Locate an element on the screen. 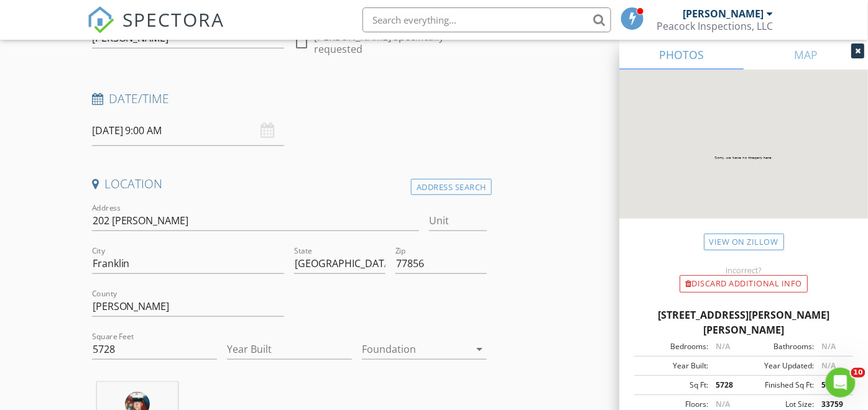 This screenshot has width=868, height=410. div: Address Search is located at coordinates (451, 187).